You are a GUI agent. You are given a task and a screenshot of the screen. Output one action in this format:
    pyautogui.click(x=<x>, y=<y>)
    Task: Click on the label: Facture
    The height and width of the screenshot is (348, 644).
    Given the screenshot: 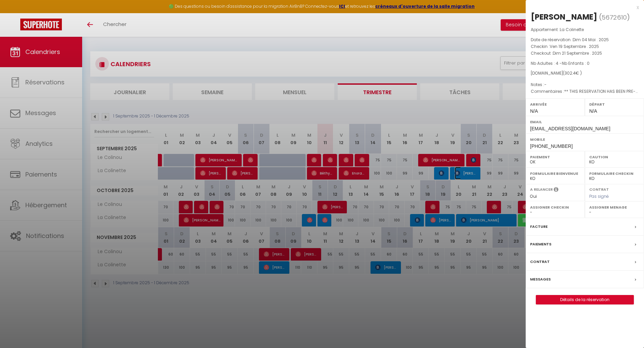 What is the action you would take?
    pyautogui.click(x=539, y=227)
    